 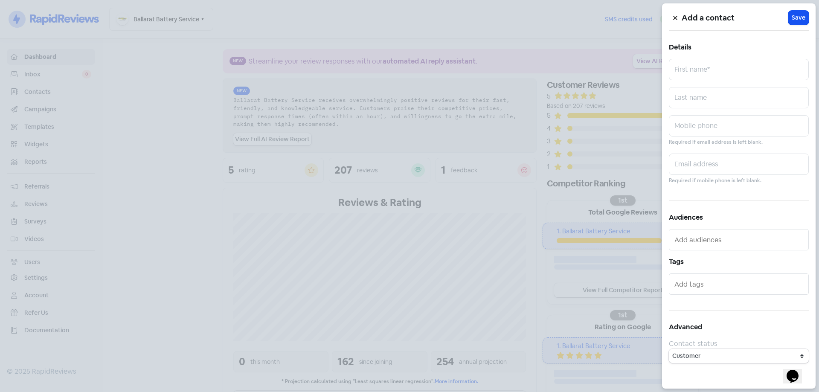 I want to click on small: Required if mobile phone is left blank., so click(x=715, y=180).